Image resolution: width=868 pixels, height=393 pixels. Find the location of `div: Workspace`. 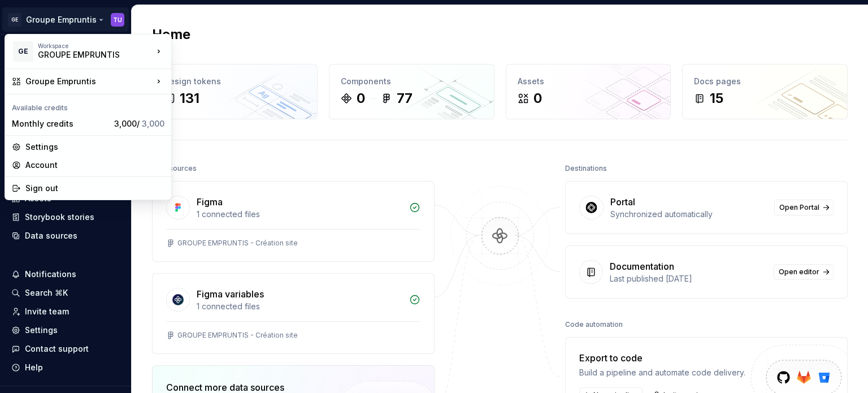

div: Workspace is located at coordinates (96, 46).